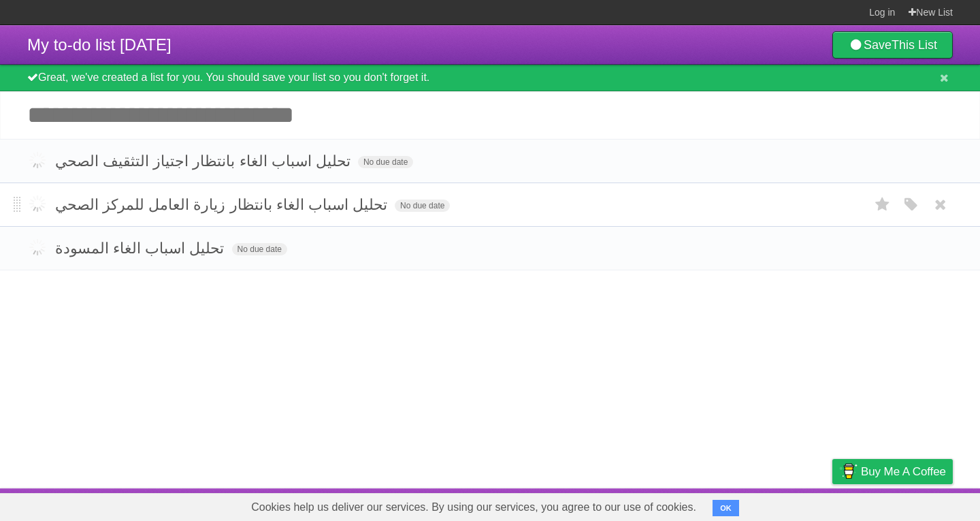  What do you see at coordinates (903, 471) in the screenshot?
I see `span: Buy me a coffee` at bounding box center [903, 471].